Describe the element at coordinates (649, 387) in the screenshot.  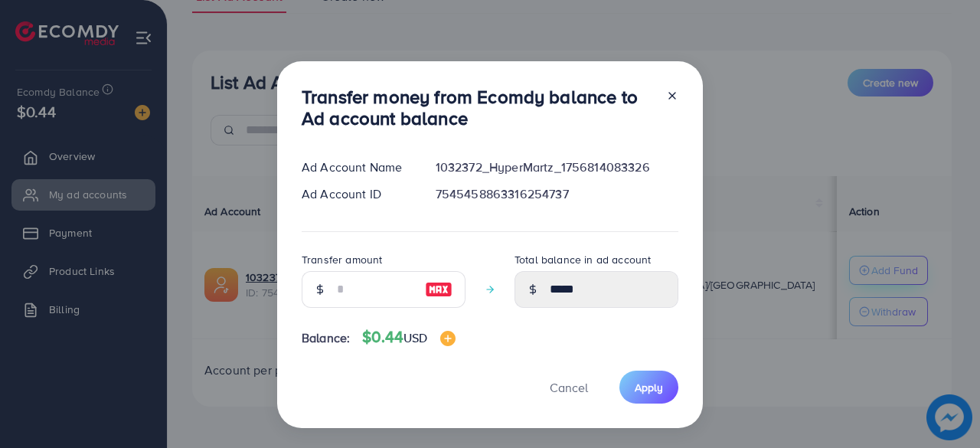
I see `button: Apply` at that location.